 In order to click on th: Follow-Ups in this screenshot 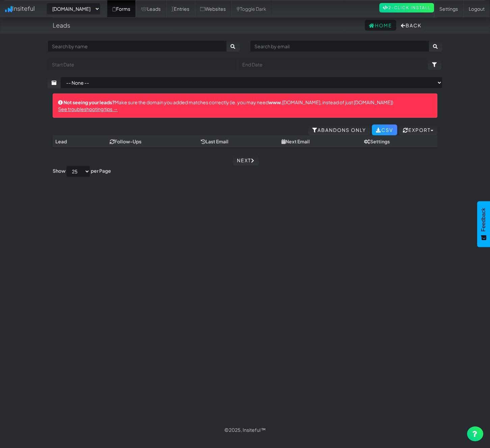, I will do `click(152, 141)`.